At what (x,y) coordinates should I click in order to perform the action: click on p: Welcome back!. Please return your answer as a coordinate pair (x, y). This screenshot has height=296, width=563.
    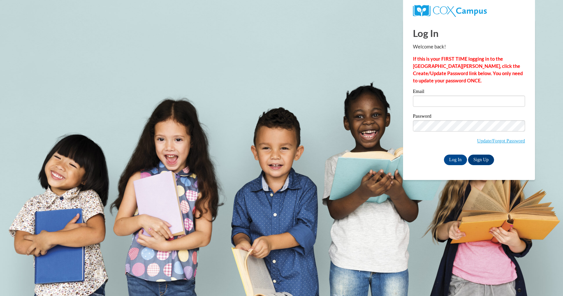
    Looking at the image, I should click on (469, 47).